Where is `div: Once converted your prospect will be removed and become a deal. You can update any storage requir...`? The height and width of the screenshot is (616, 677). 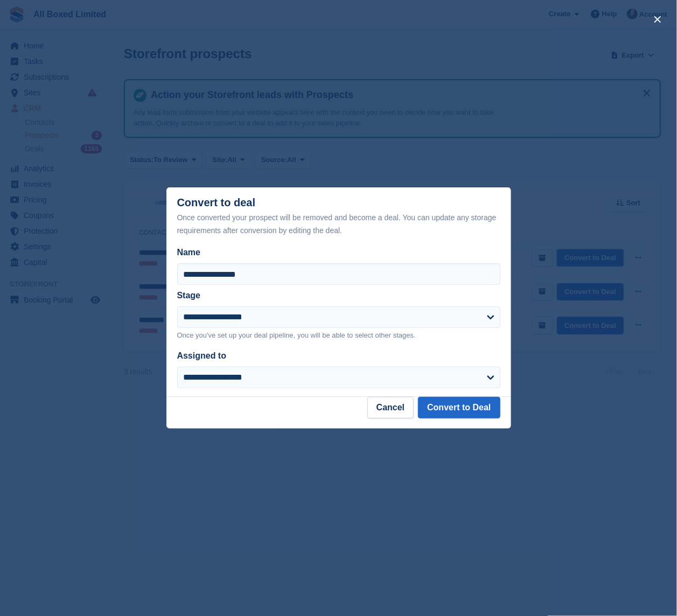
div: Once converted your prospect will be removed and become a deal. You can update any storage requir... is located at coordinates (339, 224).